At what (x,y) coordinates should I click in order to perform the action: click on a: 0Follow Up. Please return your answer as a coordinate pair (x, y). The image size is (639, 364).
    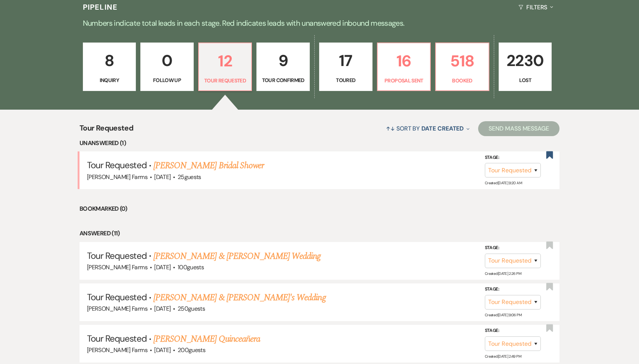
    Looking at the image, I should click on (167, 67).